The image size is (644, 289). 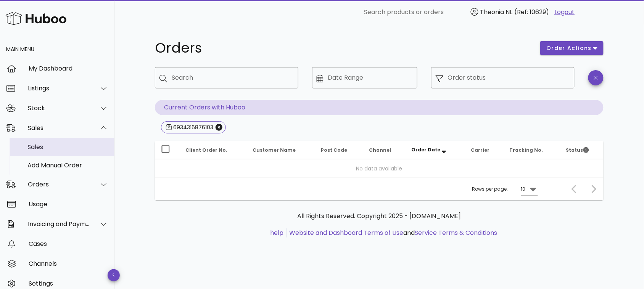 I want to click on span: order actions, so click(x=569, y=48).